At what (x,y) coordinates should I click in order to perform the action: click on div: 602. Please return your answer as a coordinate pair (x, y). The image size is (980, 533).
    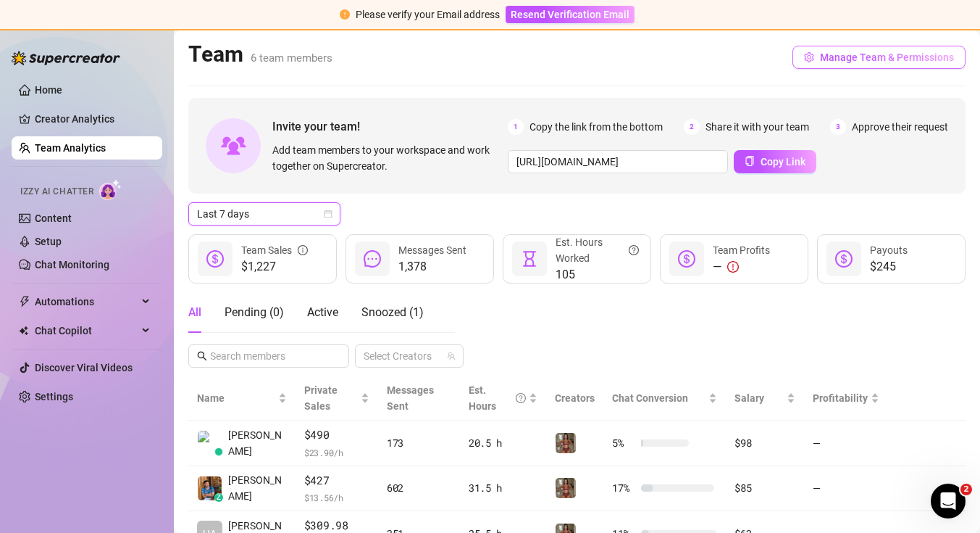
    Looking at the image, I should click on (419, 488).